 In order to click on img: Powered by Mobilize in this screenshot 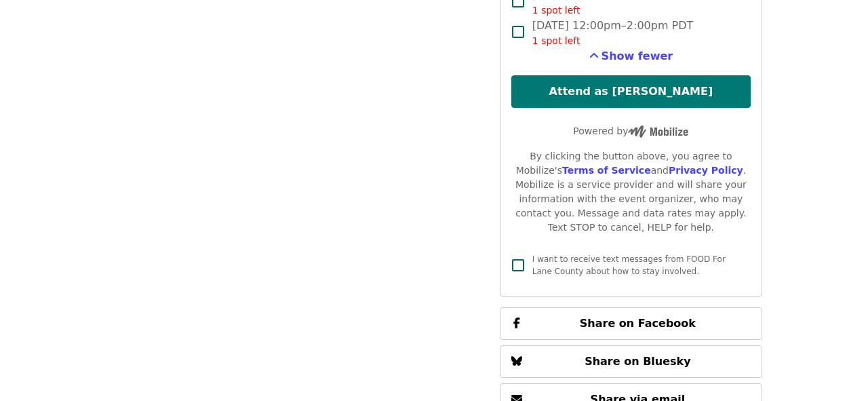, I will do `click(658, 132)`.